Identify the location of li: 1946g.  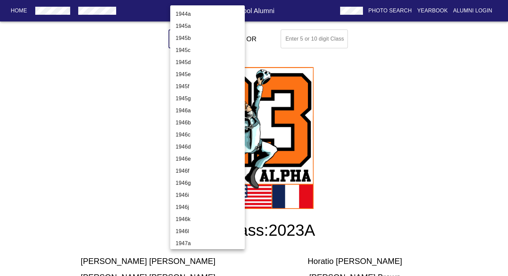
(210, 183).